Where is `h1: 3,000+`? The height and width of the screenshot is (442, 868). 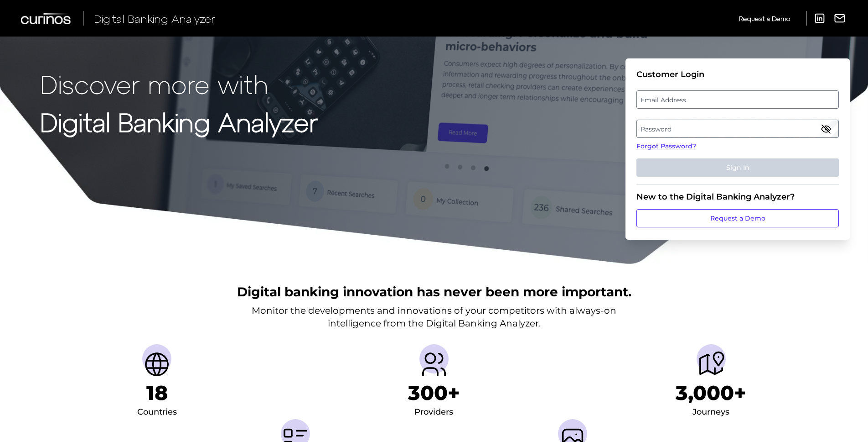 h1: 3,000+ is located at coordinates (711, 392).